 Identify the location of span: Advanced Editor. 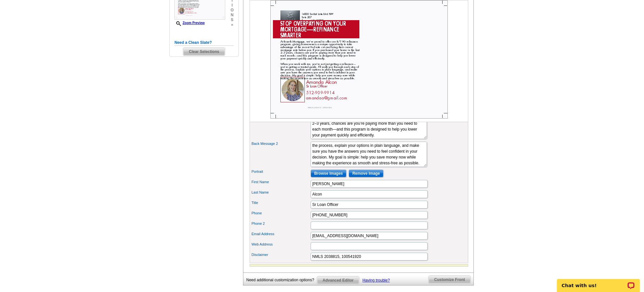
(338, 280).